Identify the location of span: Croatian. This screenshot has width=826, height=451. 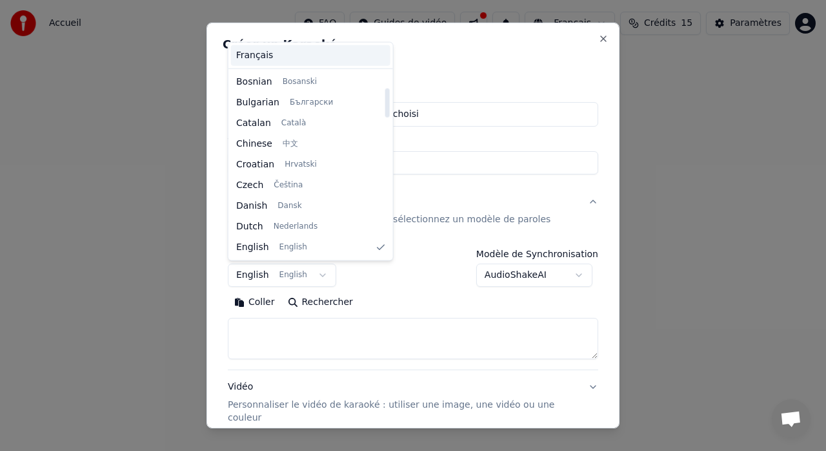
(255, 165).